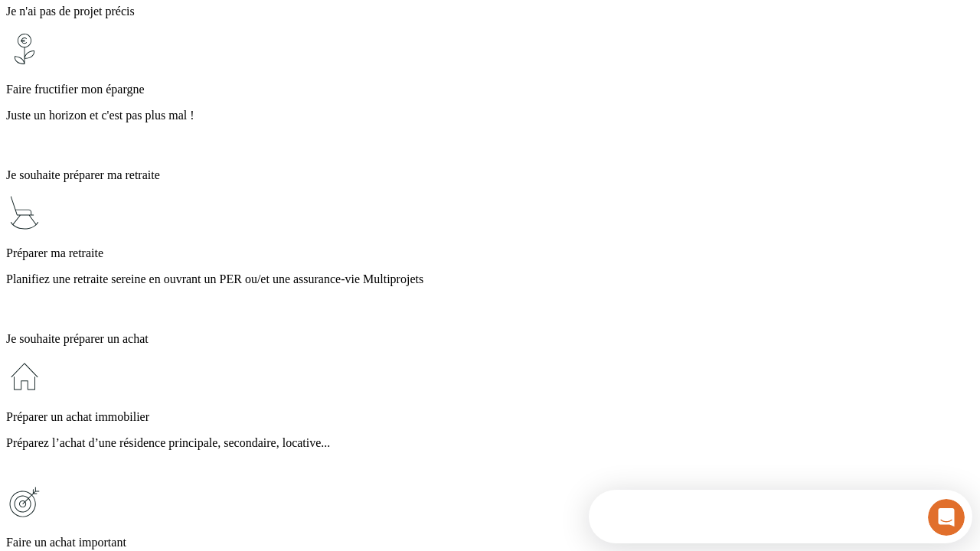  What do you see at coordinates (490, 279) in the screenshot?
I see `p: Planifiez une retraite sereine en ouvrant un PER ou/et une assurance-vie Multiprojets` at bounding box center [490, 279].